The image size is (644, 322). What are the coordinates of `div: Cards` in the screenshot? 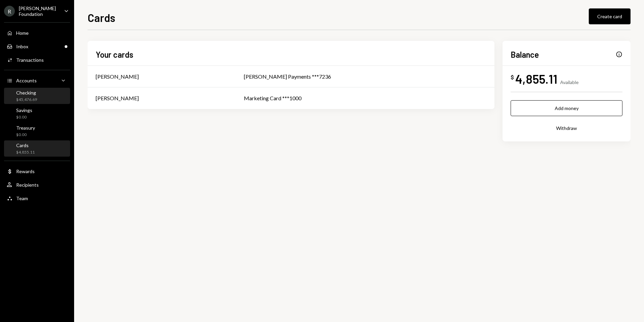 It's located at (25, 145).